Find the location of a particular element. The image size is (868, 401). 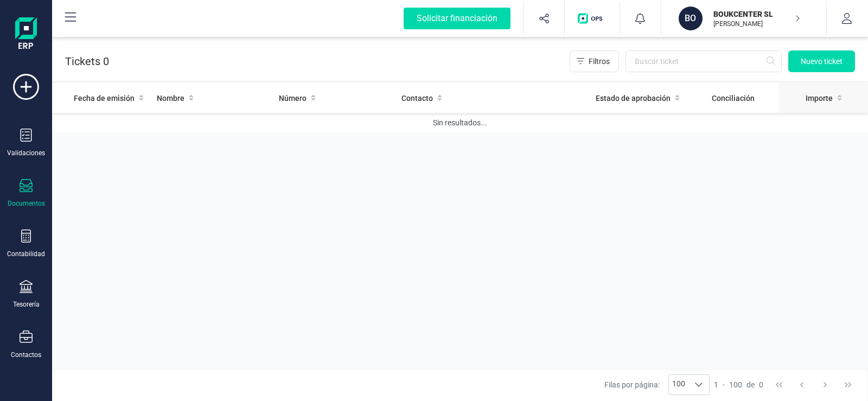

button: Next Page is located at coordinates (825, 385).